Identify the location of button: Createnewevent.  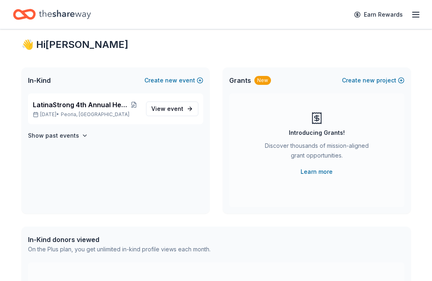
(174, 80).